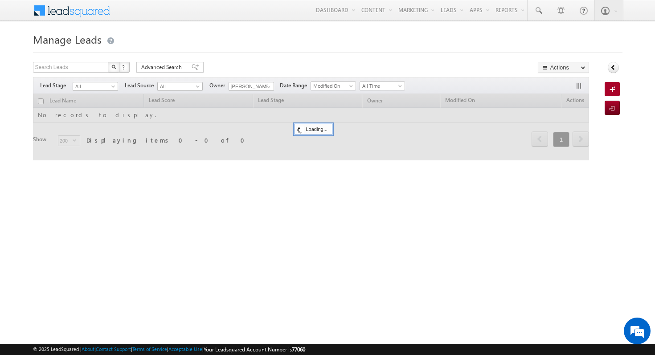 The image size is (655, 355). I want to click on a: Contact Support, so click(113, 349).